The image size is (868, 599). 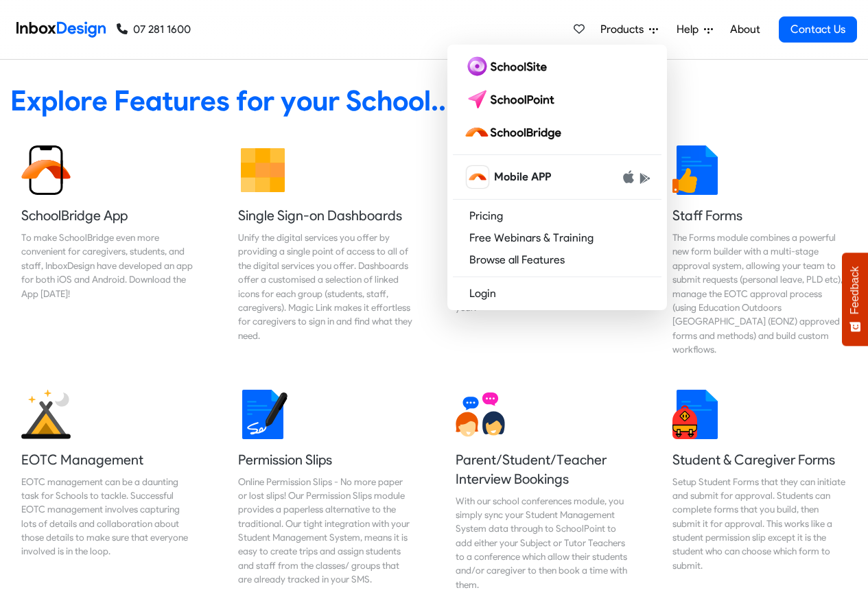 I want to click on a: Pricing, so click(x=557, y=216).